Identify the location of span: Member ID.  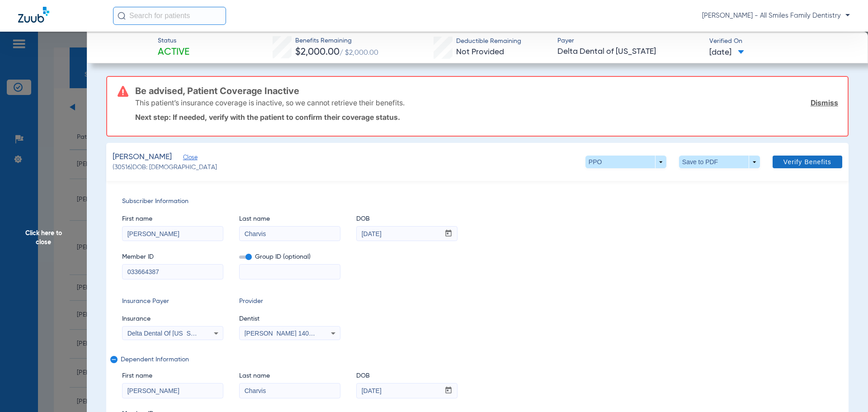
(173, 257).